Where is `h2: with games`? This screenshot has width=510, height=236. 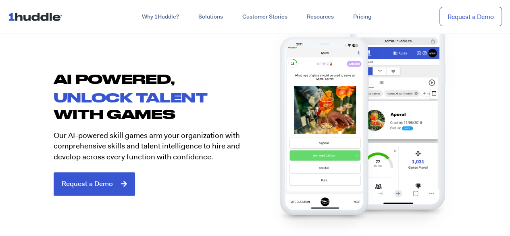
h2: with games is located at coordinates (155, 114).